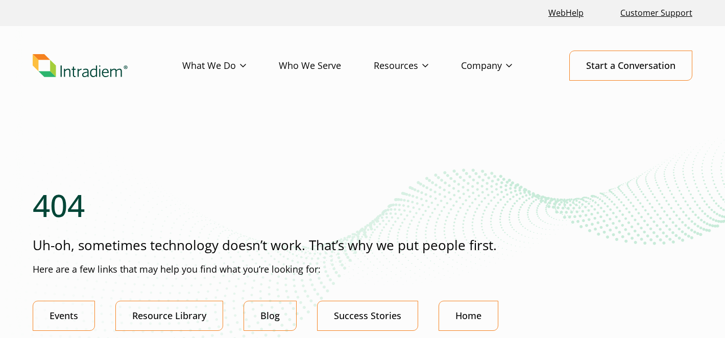 The height and width of the screenshot is (338, 725). Describe the element at coordinates (368, 316) in the screenshot. I see `a: Success Stories` at that location.